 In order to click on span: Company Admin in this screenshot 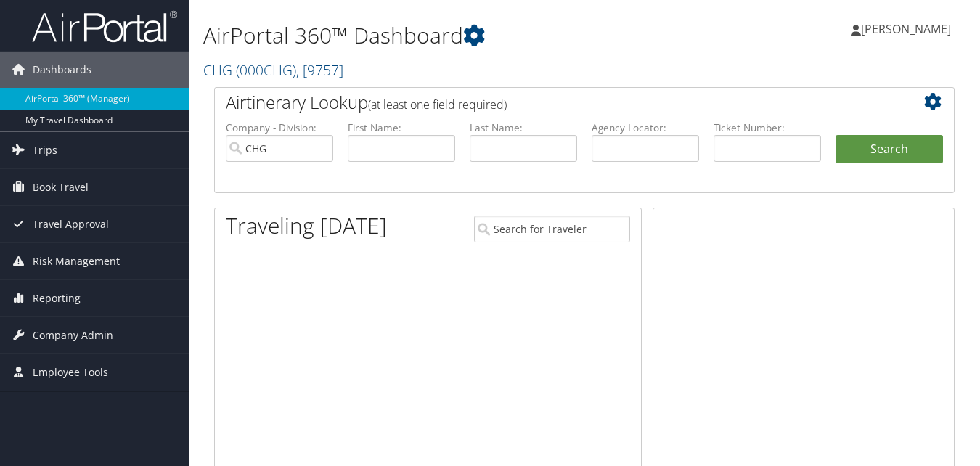, I will do `click(73, 335)`.